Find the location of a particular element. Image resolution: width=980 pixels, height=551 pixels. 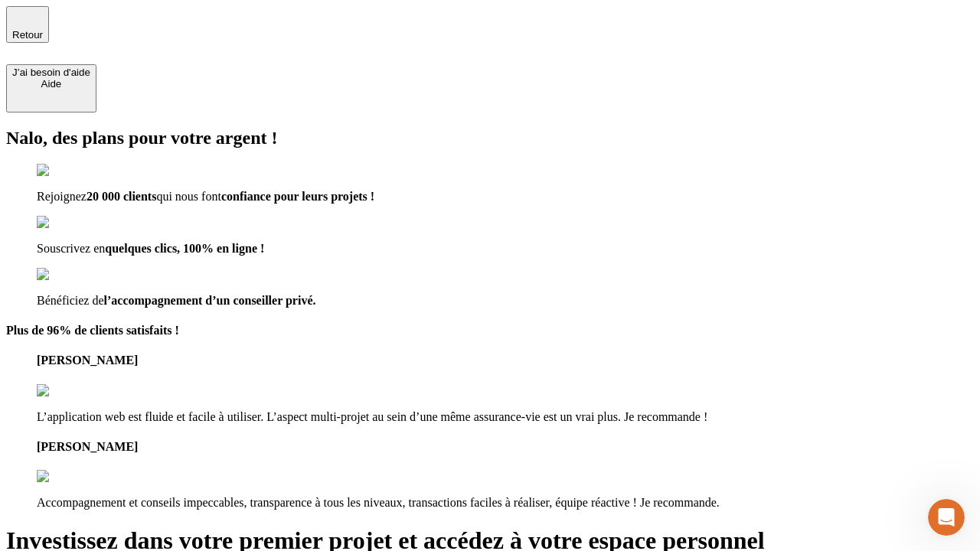

p: Accompagnement et conseils impeccables, transparence à tous les niveaux, transactions faciles à r... is located at coordinates (505, 502).